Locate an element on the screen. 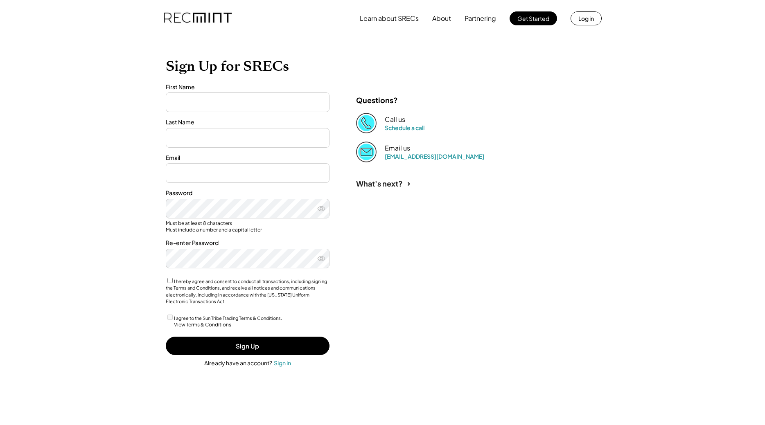 This screenshot has width=765, height=425. div: What's next? is located at coordinates (380, 183).